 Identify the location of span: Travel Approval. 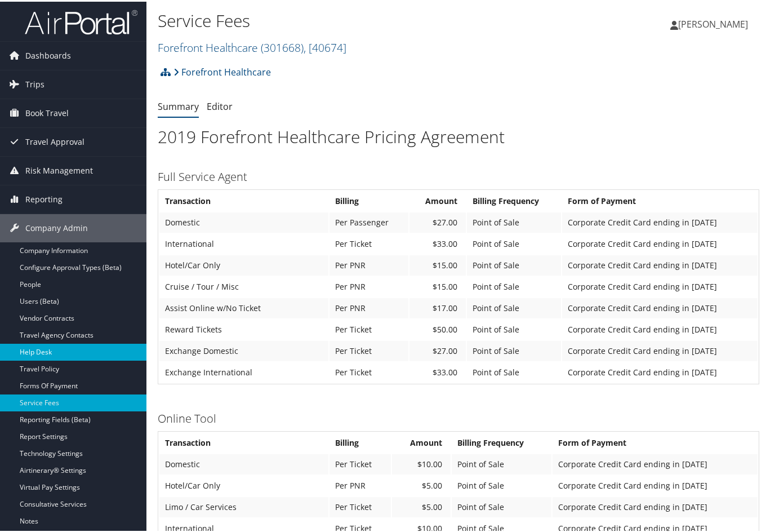
(55, 140).